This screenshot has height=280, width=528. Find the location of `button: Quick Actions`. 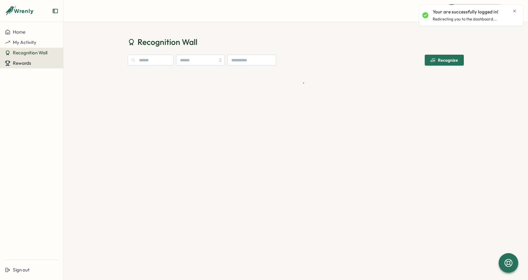

button: Quick Actions is located at coordinates (475, 11).